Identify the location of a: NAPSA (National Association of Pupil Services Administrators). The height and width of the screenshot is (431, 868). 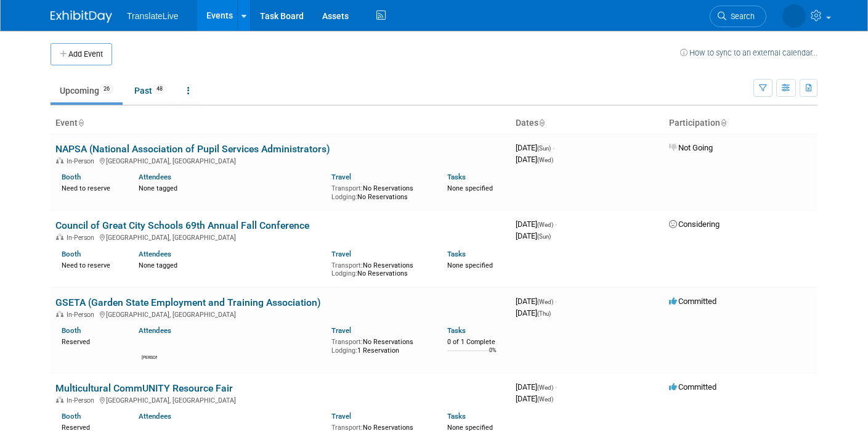
(193, 148).